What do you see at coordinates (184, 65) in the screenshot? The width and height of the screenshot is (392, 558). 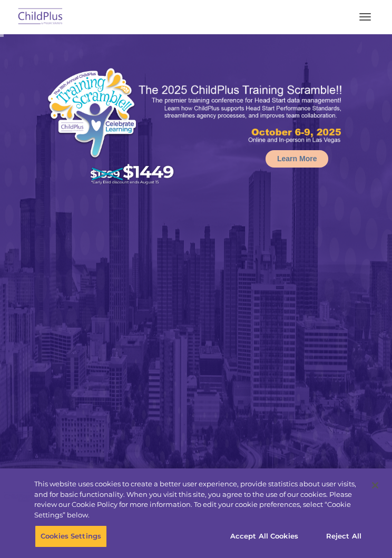 I see `span: Last name` at bounding box center [184, 65].